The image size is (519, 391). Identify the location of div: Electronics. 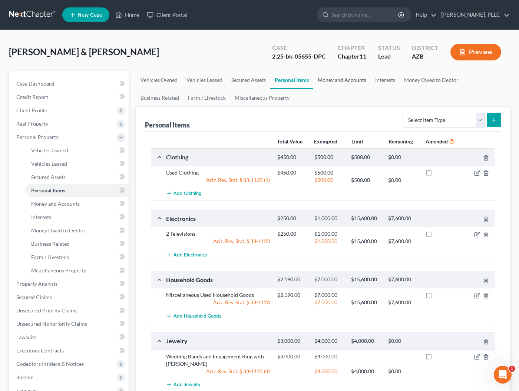
(218, 218).